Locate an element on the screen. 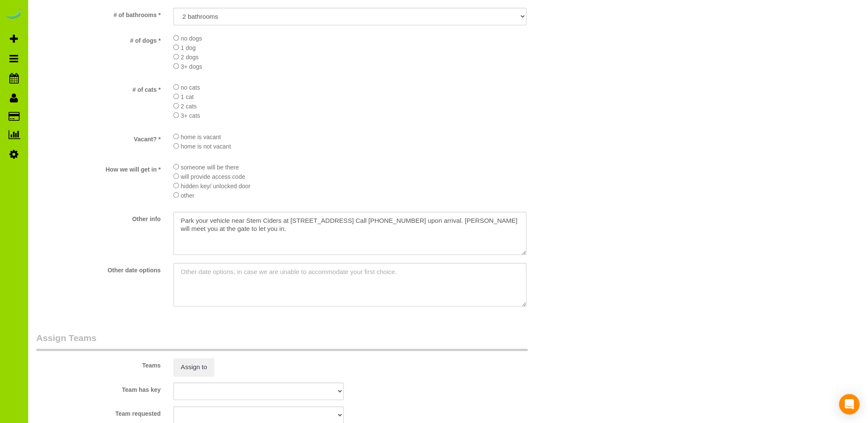 The image size is (868, 423). button: Assign to is located at coordinates (194, 367).